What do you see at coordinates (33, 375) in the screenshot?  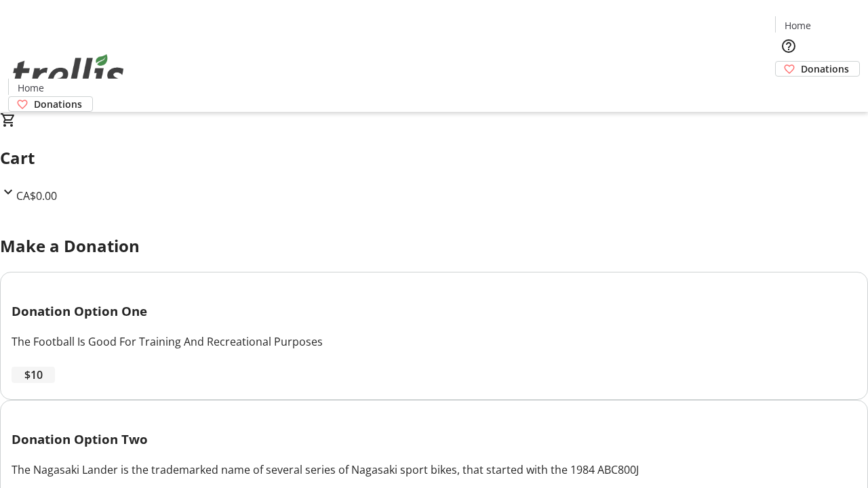 I see `button: $10` at bounding box center [33, 375].